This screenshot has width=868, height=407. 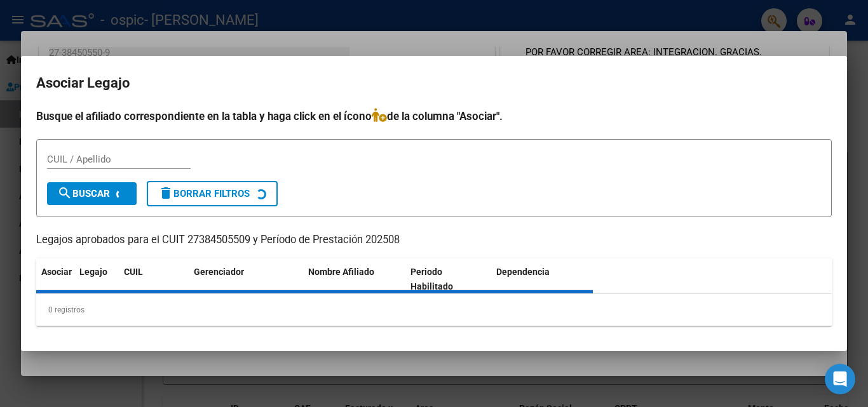 I want to click on span: Periodo Habilitado, so click(x=431, y=279).